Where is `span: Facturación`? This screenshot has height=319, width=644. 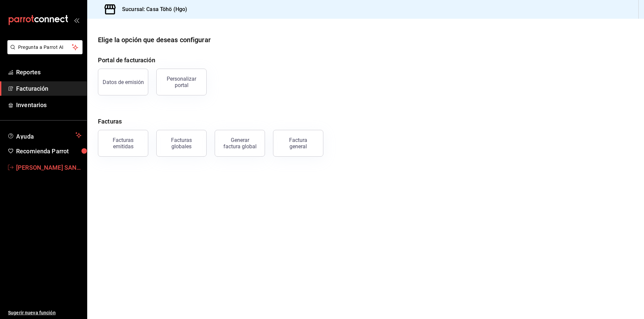
span: Facturación is located at coordinates (48, 88).